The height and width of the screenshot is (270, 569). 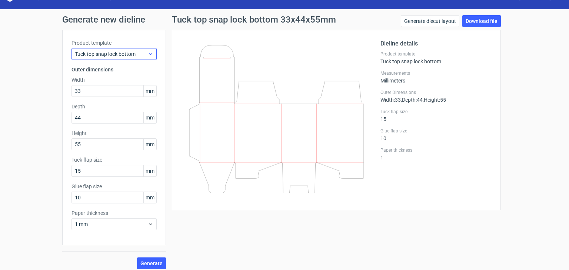 I want to click on span: , Height : 55, so click(x=434, y=100).